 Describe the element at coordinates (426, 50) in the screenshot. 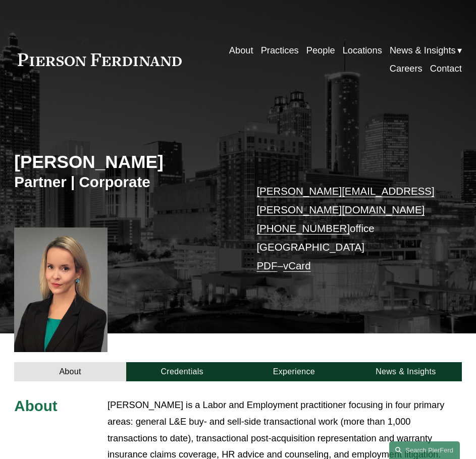

I see `a: folder dropdown` at that location.